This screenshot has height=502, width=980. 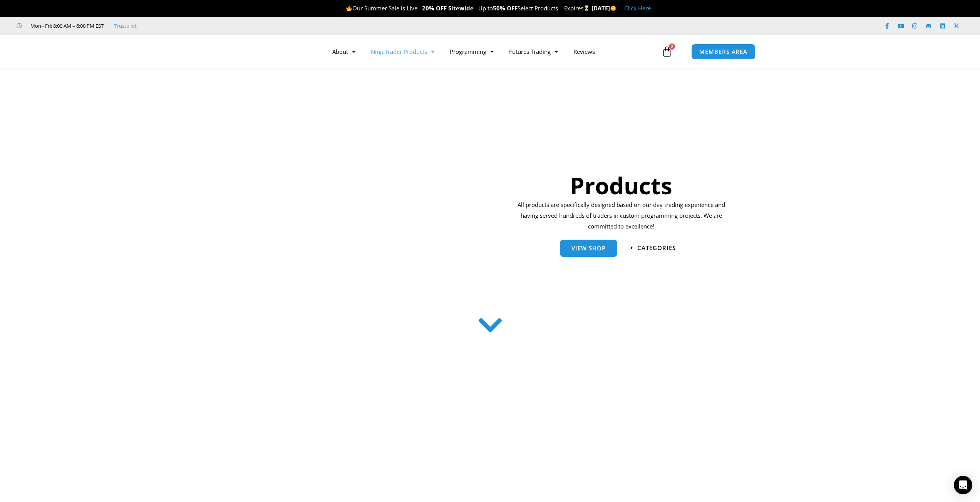 I want to click on a: 0, so click(x=667, y=52).